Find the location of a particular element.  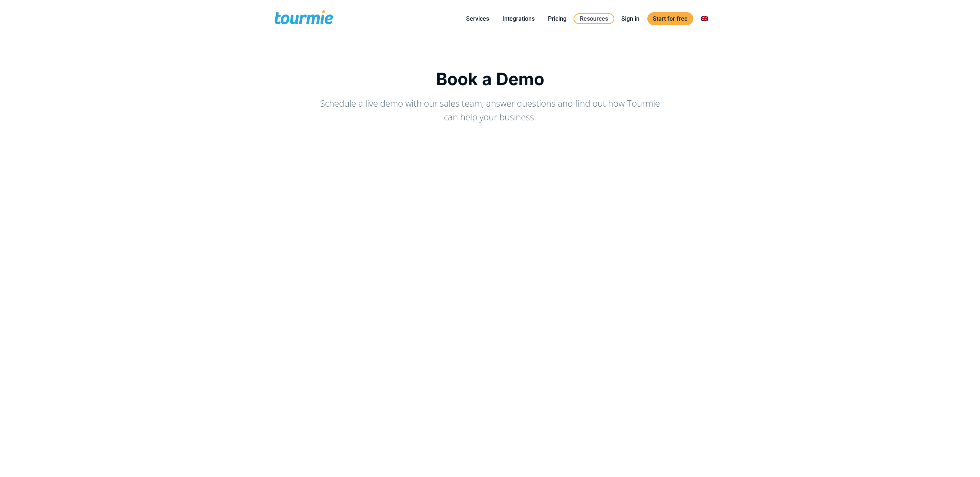

p: Schedule a live demo with our sales team, answer questions and find out how Tourmie can help your... is located at coordinates (490, 110).